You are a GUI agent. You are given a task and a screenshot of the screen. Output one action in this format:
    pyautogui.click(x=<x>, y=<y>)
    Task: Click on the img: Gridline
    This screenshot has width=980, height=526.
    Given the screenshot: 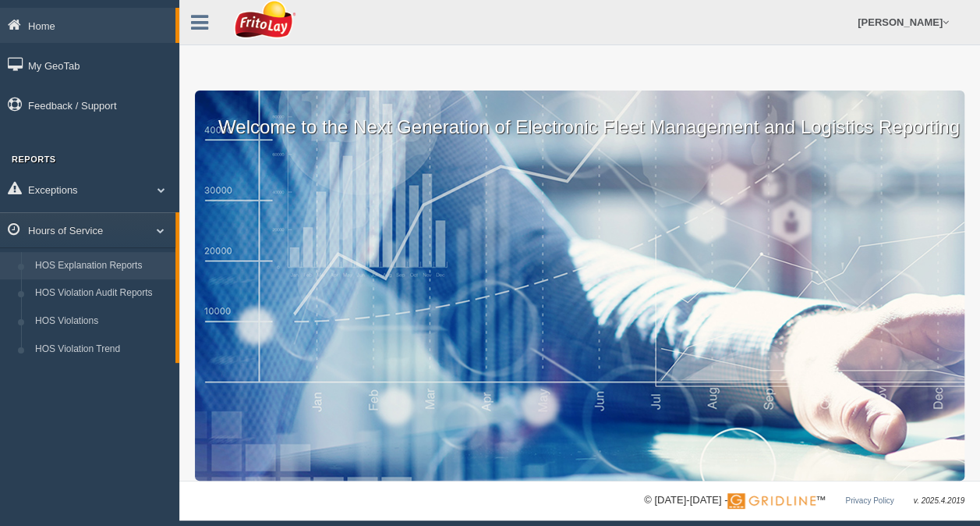 What is the action you would take?
    pyautogui.click(x=771, y=501)
    